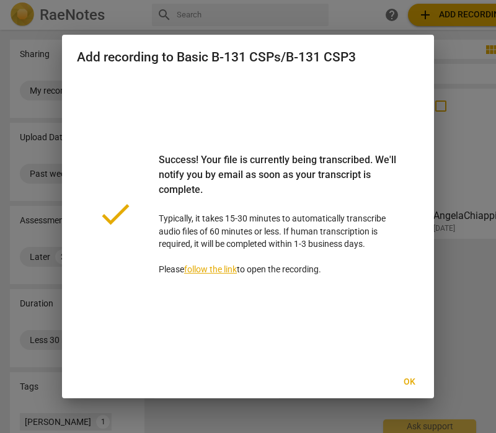 The height and width of the screenshot is (433, 496). What do you see at coordinates (410, 382) in the screenshot?
I see `button: Ok` at bounding box center [410, 382].